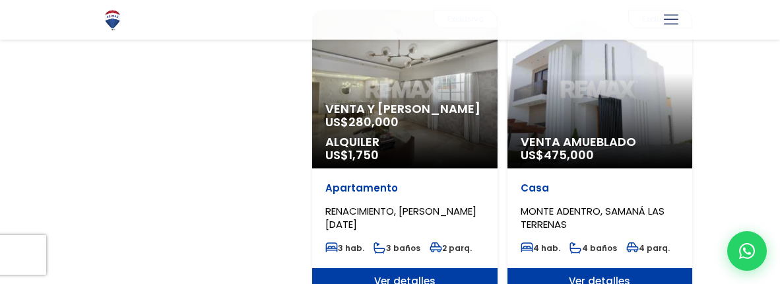  Describe the element at coordinates (600, 142) in the screenshot. I see `span: Venta Amueblado` at that location.